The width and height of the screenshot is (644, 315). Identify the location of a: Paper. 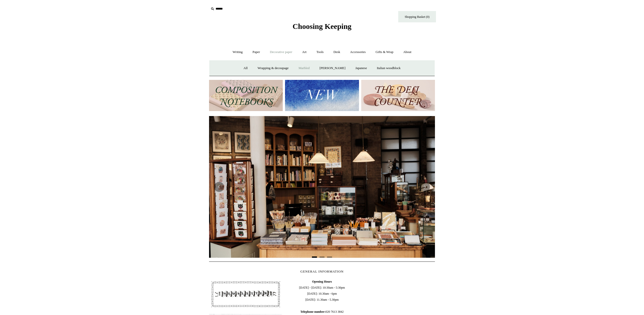
(256, 52).